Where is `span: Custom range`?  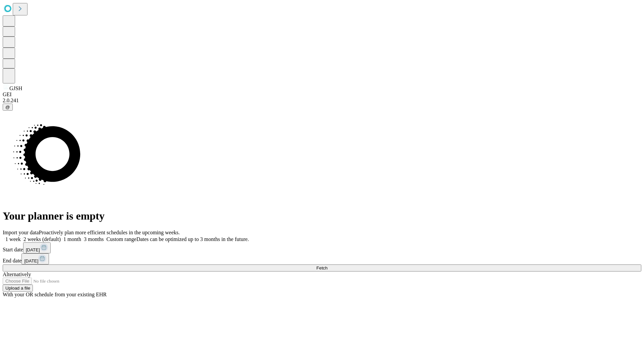 span: Custom range is located at coordinates (121, 239).